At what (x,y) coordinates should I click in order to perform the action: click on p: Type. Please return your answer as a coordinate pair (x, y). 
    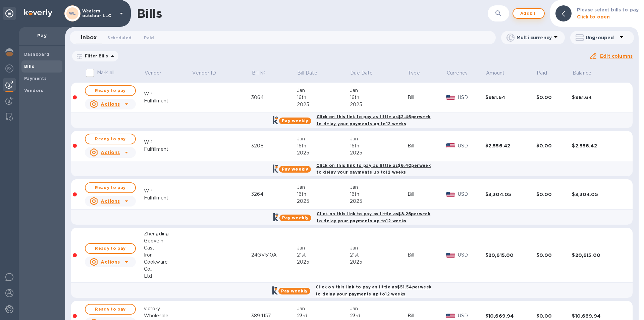
    Looking at the image, I should click on (414, 73).